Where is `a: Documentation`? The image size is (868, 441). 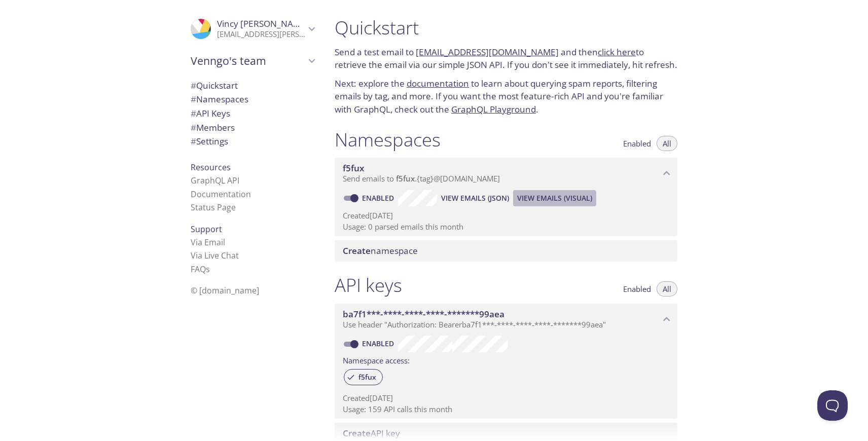 a: Documentation is located at coordinates (220, 194).